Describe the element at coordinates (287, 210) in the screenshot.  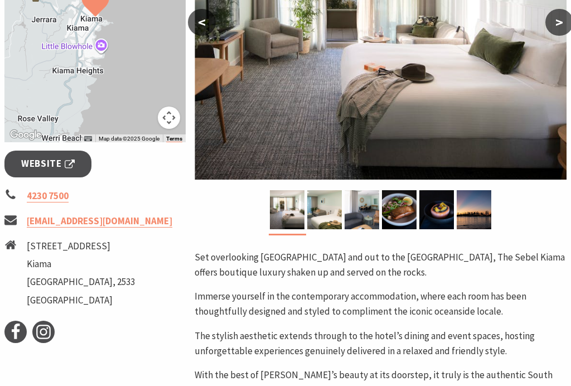
I see `img: Deluxe Balcony Room` at that location.